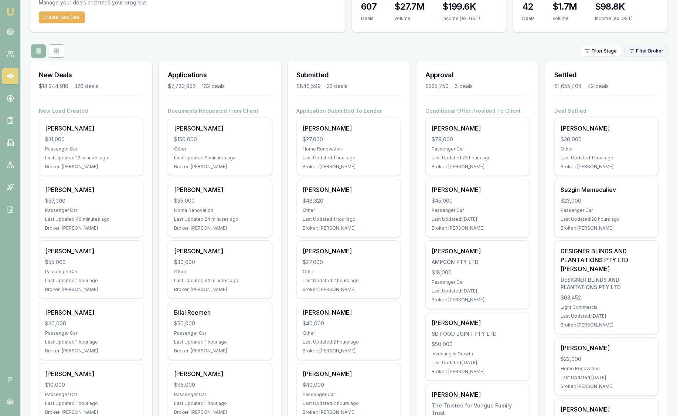  What do you see at coordinates (337, 86) in the screenshot?
I see `div: 22 deals` at bounding box center [337, 86].